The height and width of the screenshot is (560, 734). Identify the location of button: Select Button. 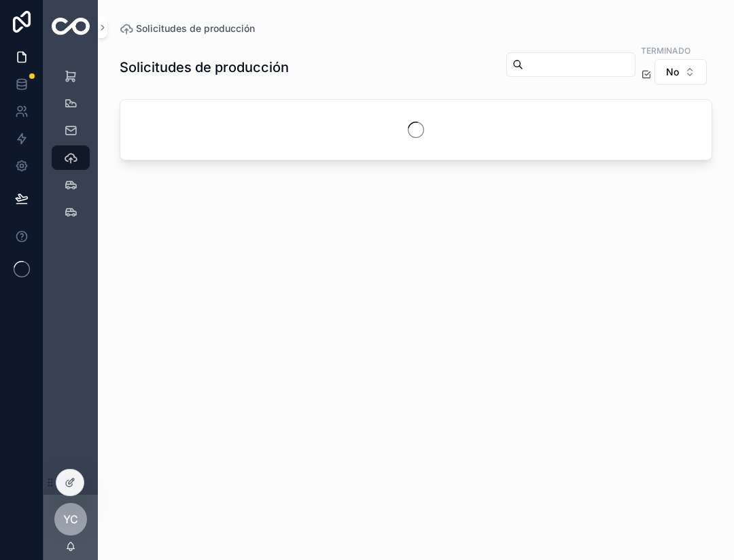
(680, 72).